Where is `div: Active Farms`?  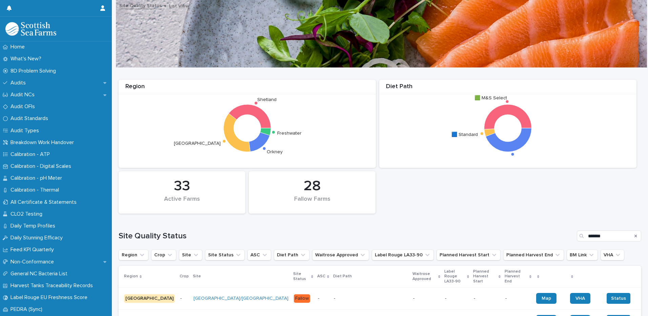 div: Active Farms is located at coordinates (182, 203).